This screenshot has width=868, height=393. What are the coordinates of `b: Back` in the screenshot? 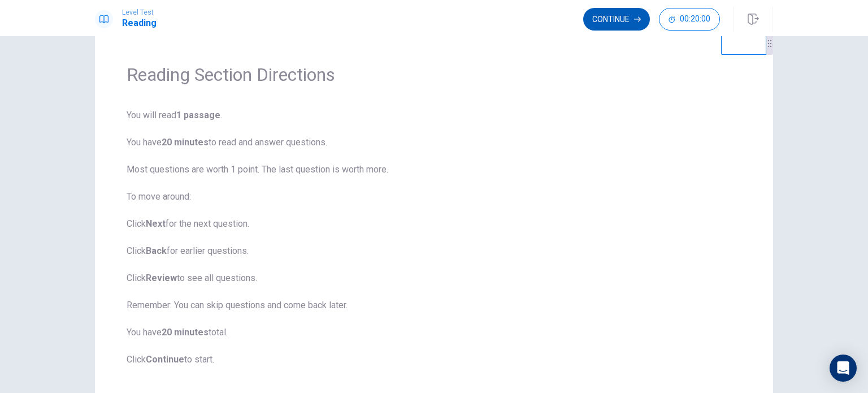 It's located at (156, 250).